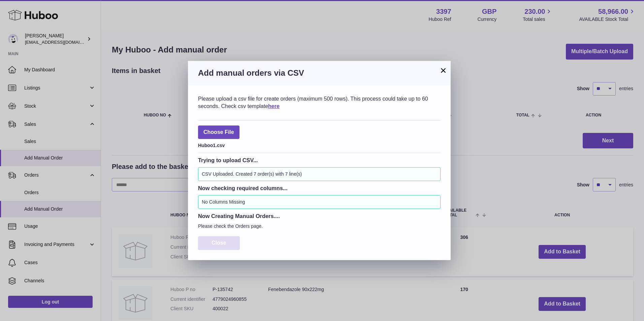  I want to click on div: CSV Uploaded. Created 7 order(s) with 7 line(s), so click(319, 174).